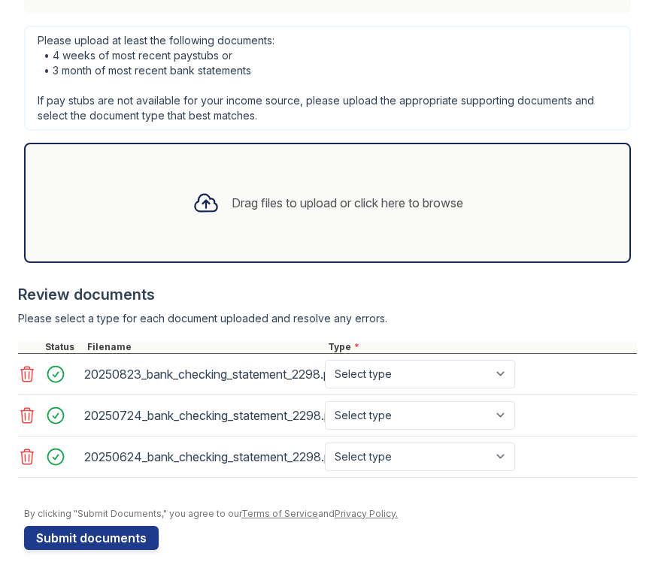  I want to click on div: 20250724_bank_checking_statement_2298.pdf, so click(201, 416).